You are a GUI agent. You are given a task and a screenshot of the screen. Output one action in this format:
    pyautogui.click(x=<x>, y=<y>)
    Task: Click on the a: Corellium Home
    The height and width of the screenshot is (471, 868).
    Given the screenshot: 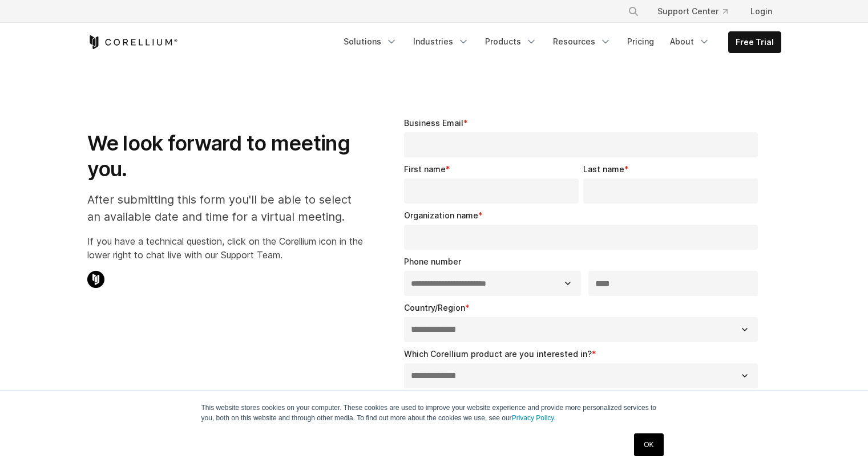 What is the action you would take?
    pyautogui.click(x=133, y=42)
    